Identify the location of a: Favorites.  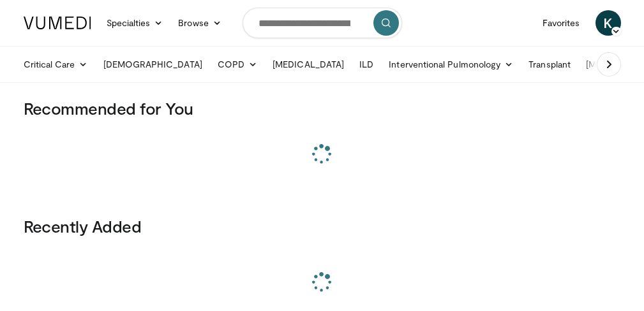
(561, 23).